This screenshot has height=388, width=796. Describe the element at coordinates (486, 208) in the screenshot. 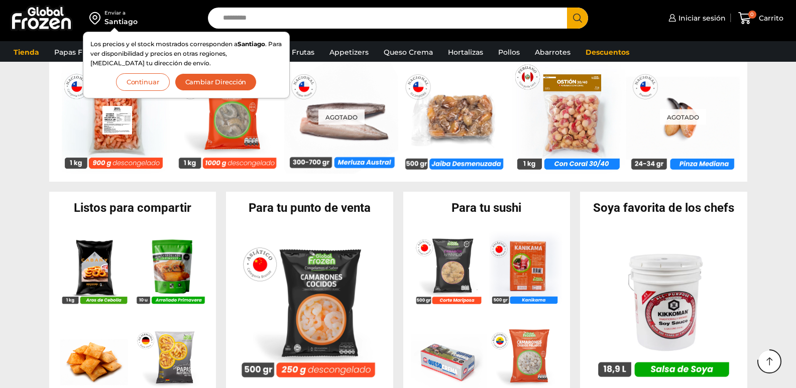

I see `h2: Para tu sushi` at that location.